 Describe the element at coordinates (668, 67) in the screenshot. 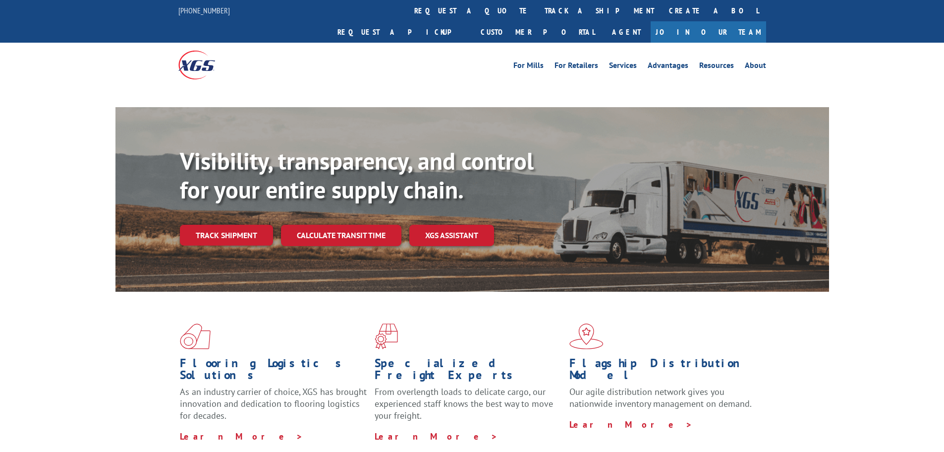

I see `a: Advantages` at that location.